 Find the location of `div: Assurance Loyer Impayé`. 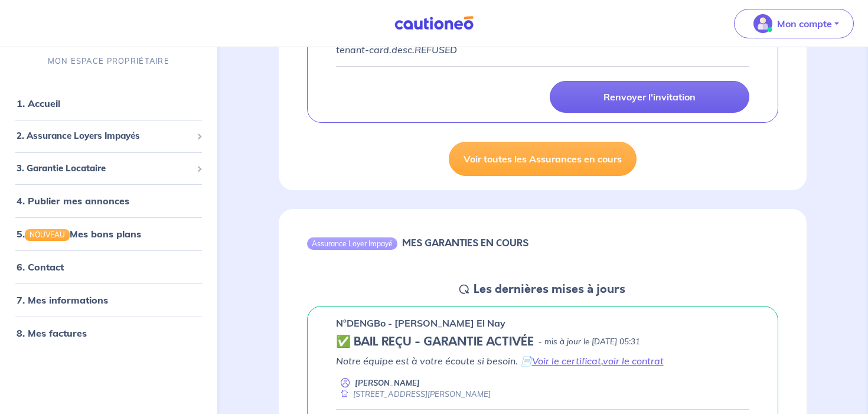

div: Assurance Loyer Impayé is located at coordinates (352, 243).